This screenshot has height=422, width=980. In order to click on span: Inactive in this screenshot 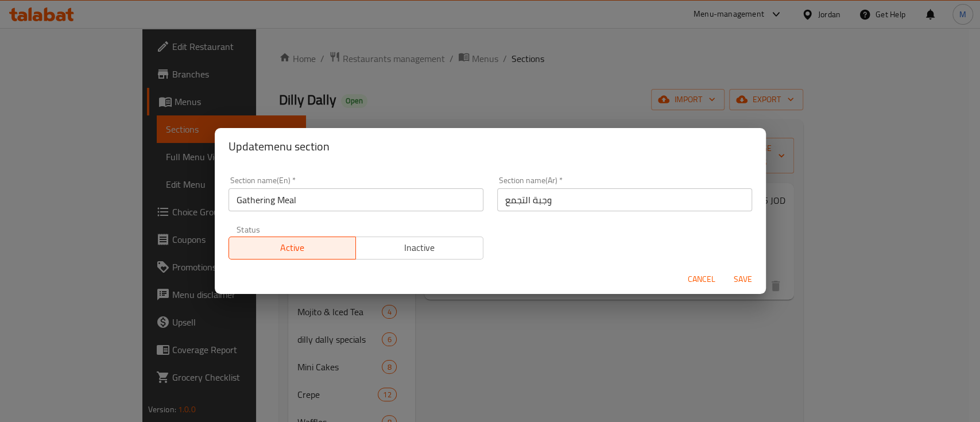, I will do `click(419, 247)`.